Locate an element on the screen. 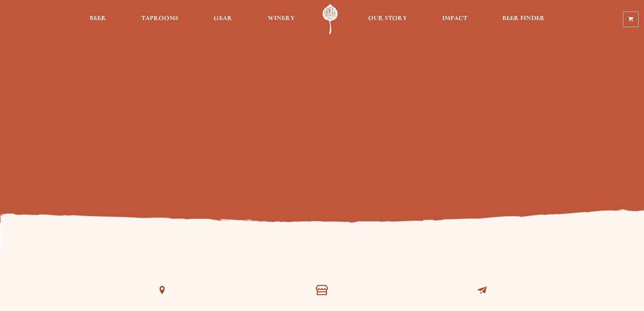  a: Beer Finder is located at coordinates (524, 19).